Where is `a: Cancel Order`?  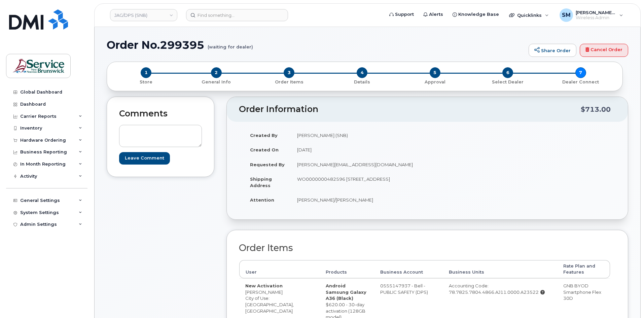
a: Cancel Order is located at coordinates (604, 50).